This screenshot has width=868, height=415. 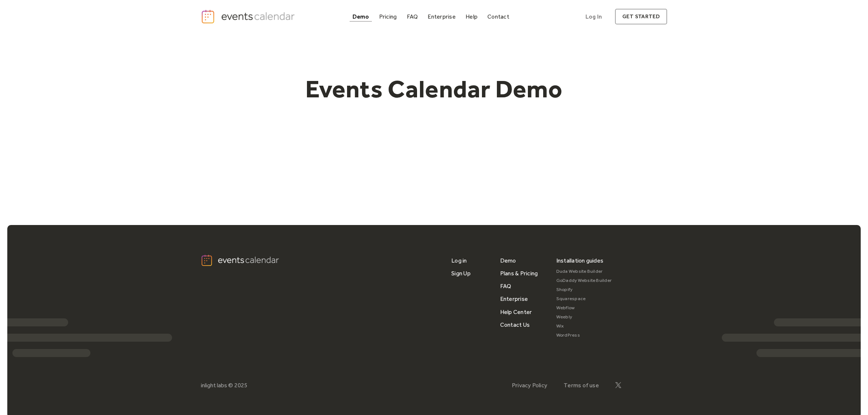 I want to click on a: Privacy Policy, so click(x=529, y=386).